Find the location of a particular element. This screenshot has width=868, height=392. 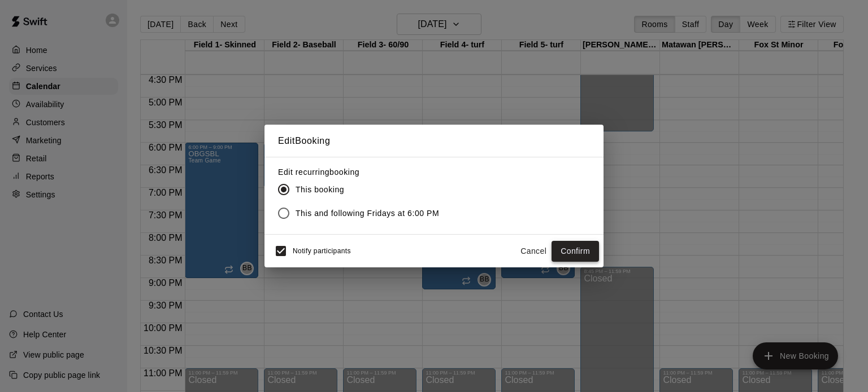

button: Cancel is located at coordinates (534, 252).